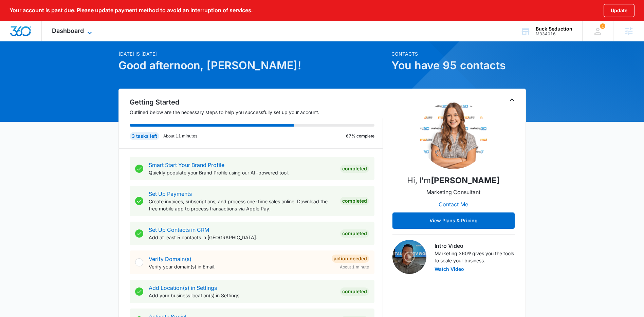 The height and width of the screenshot is (317, 644). Describe the element at coordinates (602, 26) in the screenshot. I see `span: 1` at that location.